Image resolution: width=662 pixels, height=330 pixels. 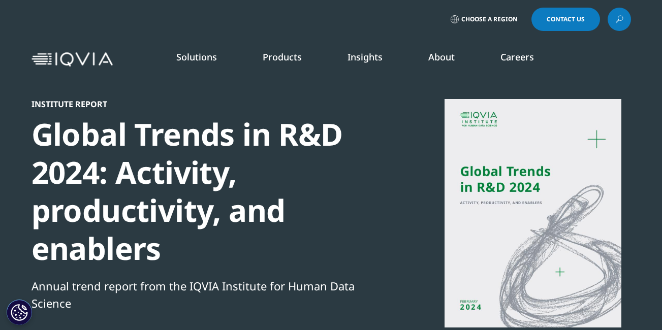 What do you see at coordinates (206, 295) in the screenshot?
I see `div: Annual trend report from the IQVIA Institute for Human Data Science` at bounding box center [206, 295].